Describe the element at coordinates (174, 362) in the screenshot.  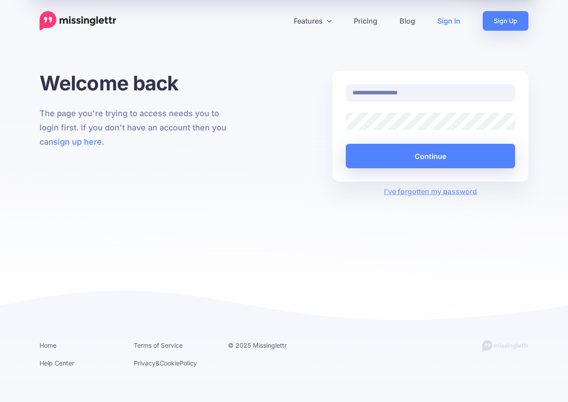
I see `li: & Policy` at that location.